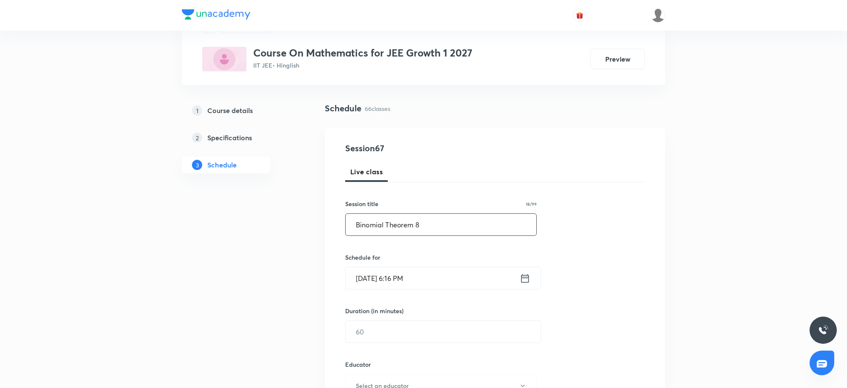 The image size is (847, 388). I want to click on img: avatar, so click(579, 15).